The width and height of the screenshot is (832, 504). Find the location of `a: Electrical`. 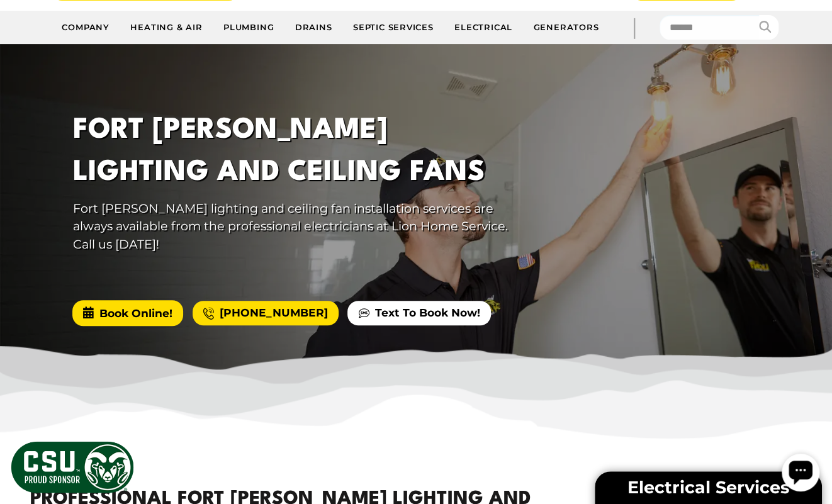

a: Electrical is located at coordinates (483, 28).